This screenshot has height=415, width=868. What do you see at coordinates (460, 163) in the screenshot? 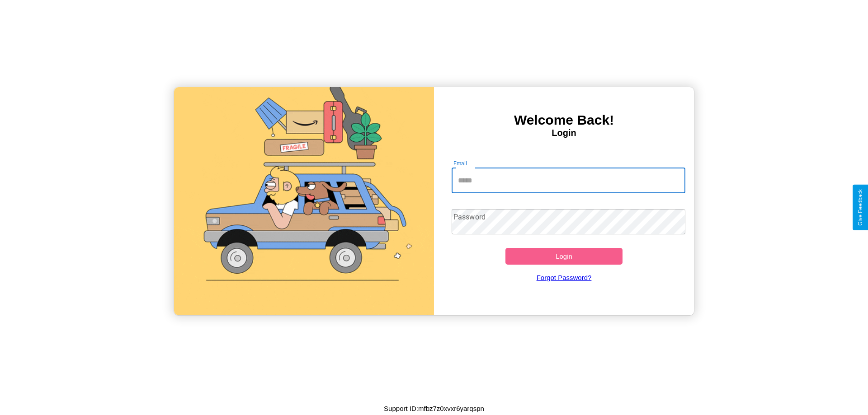
I see `label: Email` at bounding box center [460, 163].